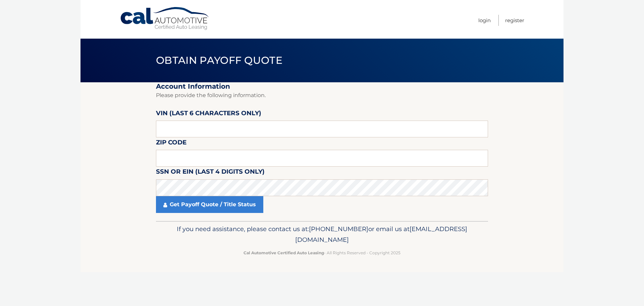 The image size is (644, 306). Describe the element at coordinates (322, 234) in the screenshot. I see `p: If you need assistance, please contact us at: or email us at` at that location.